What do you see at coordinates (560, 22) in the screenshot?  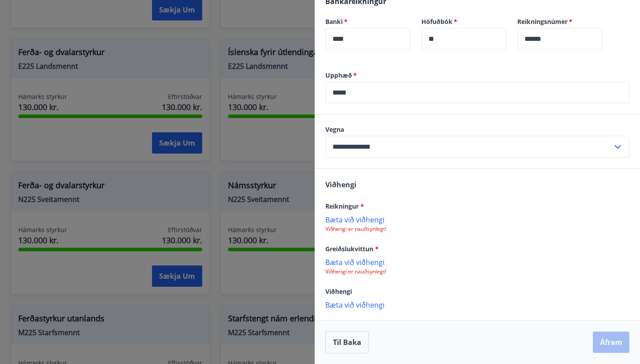 I see `label: Reikningsnúmer` at bounding box center [560, 22].